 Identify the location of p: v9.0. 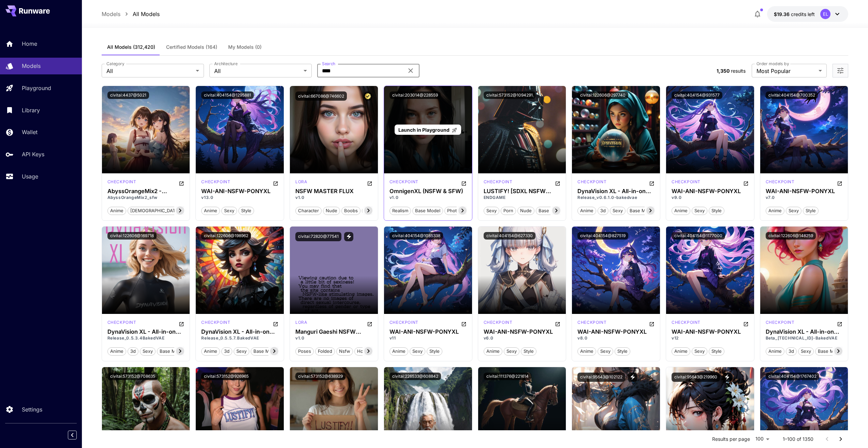
(711, 198).